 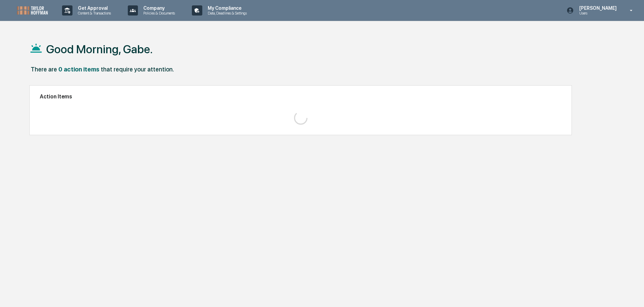 I want to click on img: logo, so click(x=33, y=10).